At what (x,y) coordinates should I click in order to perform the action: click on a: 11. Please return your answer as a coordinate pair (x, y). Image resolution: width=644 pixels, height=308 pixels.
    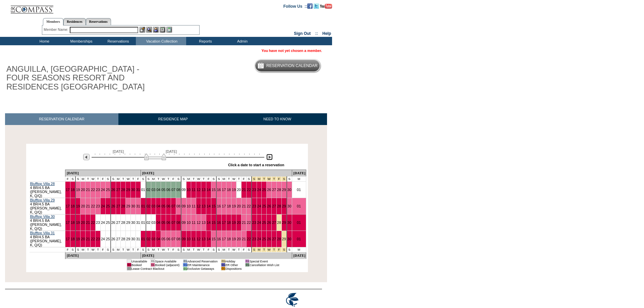
    Looking at the image, I should click on (193, 223).